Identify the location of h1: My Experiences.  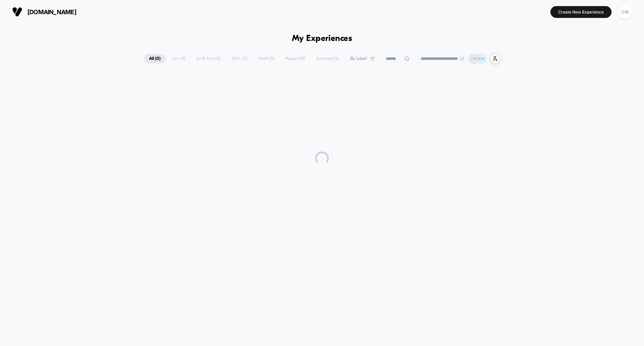
(322, 39).